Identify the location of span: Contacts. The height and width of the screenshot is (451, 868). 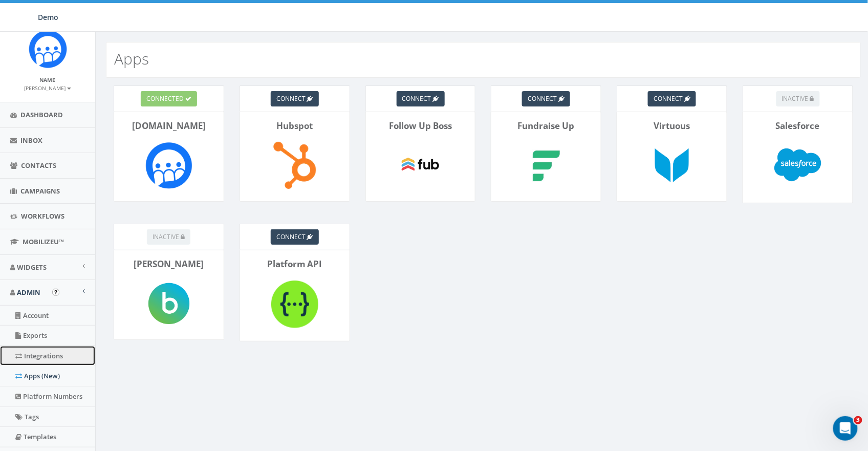
(39, 166).